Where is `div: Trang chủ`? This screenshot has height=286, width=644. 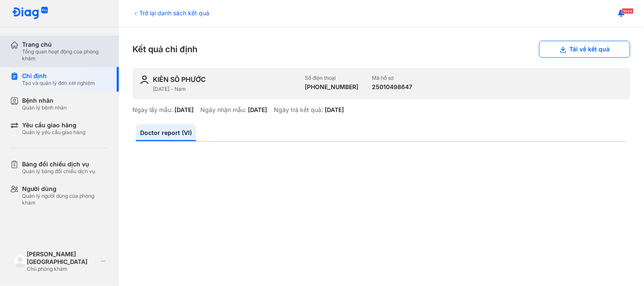
div: Trang chủ is located at coordinates (65, 45).